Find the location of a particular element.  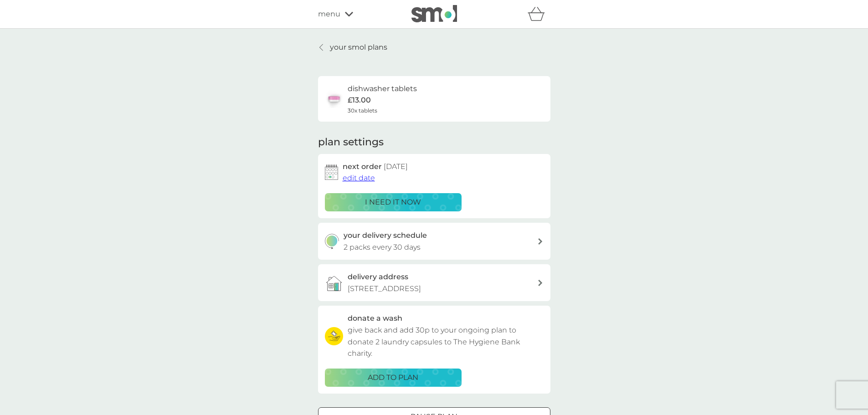

h3: donate a wash is located at coordinates (375, 319).